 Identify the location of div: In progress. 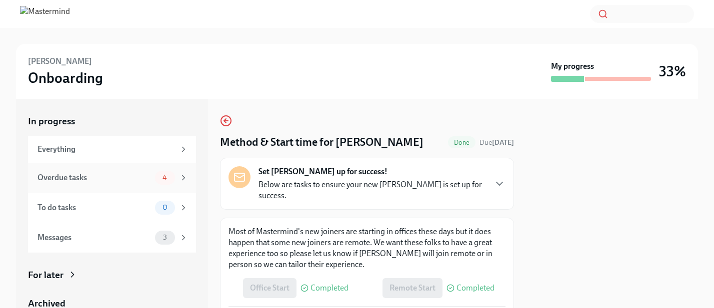
(112, 121).